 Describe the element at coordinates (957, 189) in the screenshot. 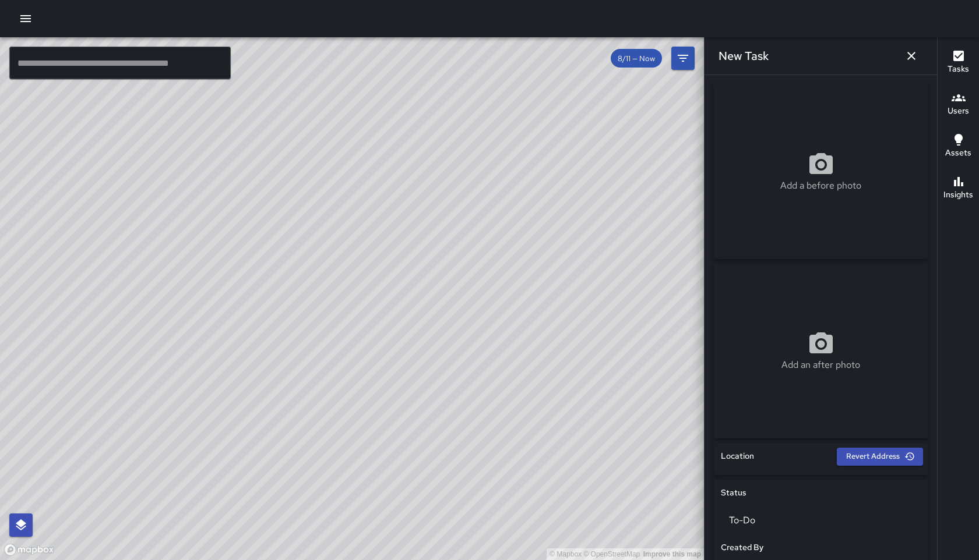

I see `button: Insights` at that location.